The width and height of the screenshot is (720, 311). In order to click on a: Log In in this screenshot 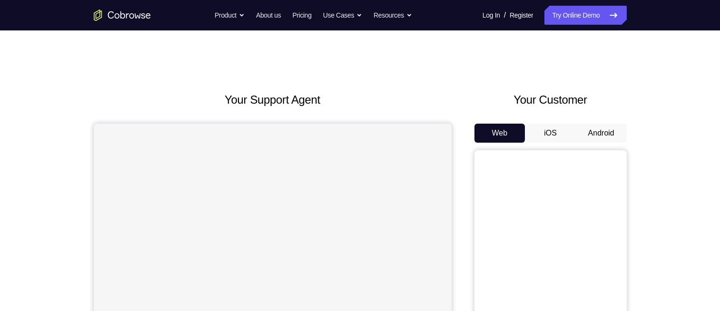, I will do `click(491, 15)`.